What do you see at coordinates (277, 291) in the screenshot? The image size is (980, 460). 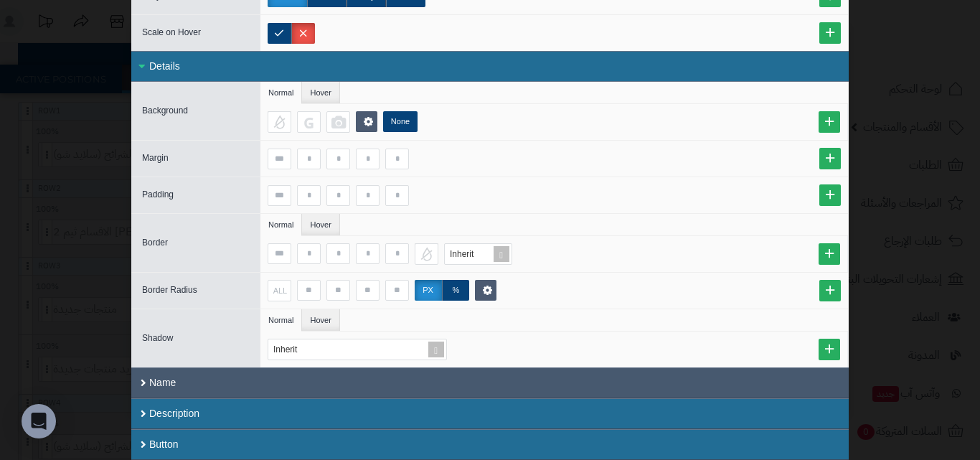 I see `div: ALL` at bounding box center [277, 291].